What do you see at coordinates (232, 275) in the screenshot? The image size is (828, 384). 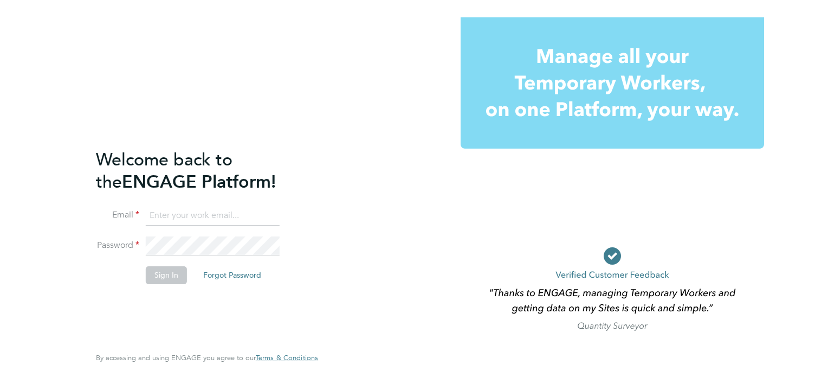 I see `button: Forgot Password` at bounding box center [232, 275].